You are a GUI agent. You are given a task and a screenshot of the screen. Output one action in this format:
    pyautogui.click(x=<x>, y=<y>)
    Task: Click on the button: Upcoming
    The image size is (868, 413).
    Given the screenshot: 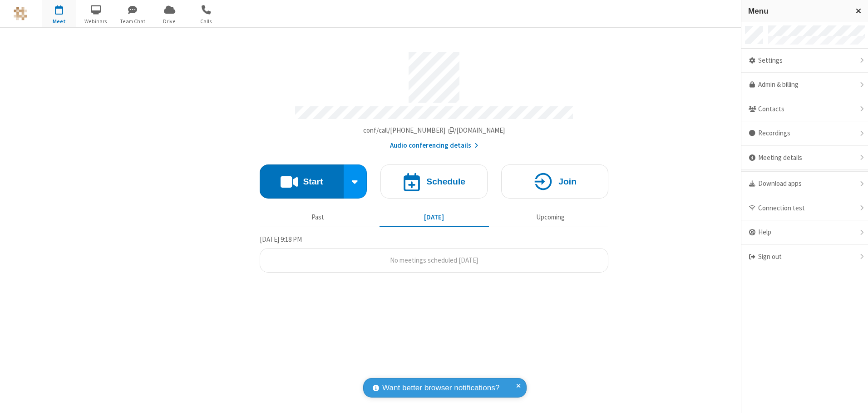 What is the action you would take?
    pyautogui.click(x=550, y=217)
    